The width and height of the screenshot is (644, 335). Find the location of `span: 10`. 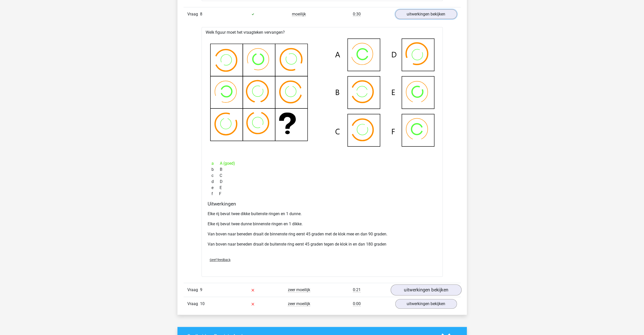

span: 10 is located at coordinates (202, 304).